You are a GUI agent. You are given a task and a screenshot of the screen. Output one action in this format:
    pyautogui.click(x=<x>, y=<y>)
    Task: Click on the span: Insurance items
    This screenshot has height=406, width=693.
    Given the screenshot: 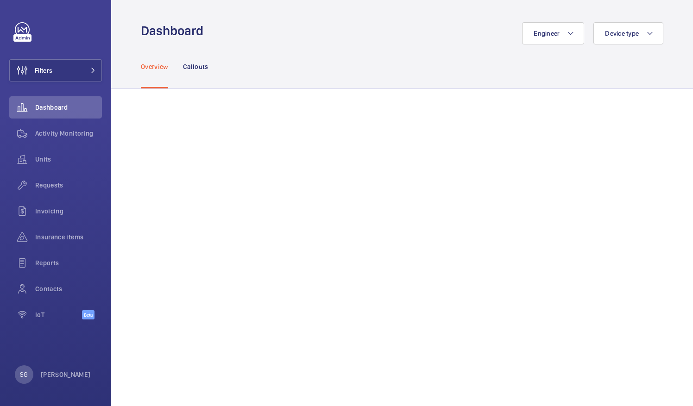 What is the action you would take?
    pyautogui.click(x=69, y=237)
    